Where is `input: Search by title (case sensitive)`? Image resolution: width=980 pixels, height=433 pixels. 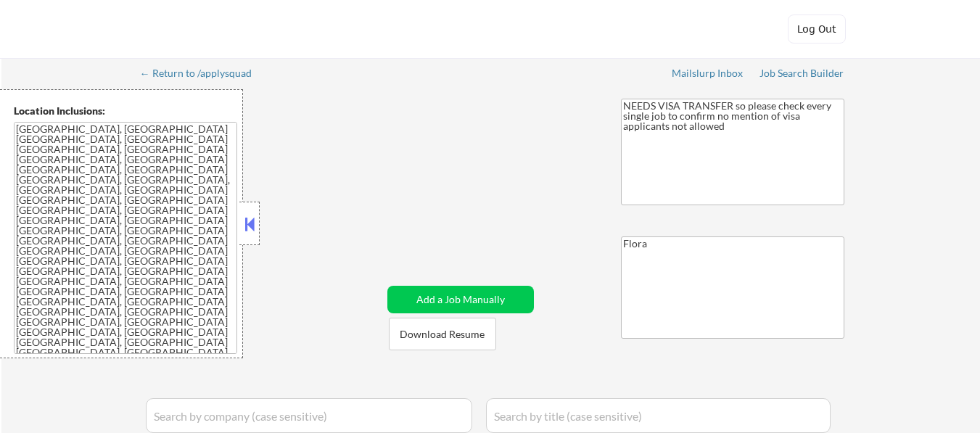 input: Search by title (case sensitive) is located at coordinates (658, 416).